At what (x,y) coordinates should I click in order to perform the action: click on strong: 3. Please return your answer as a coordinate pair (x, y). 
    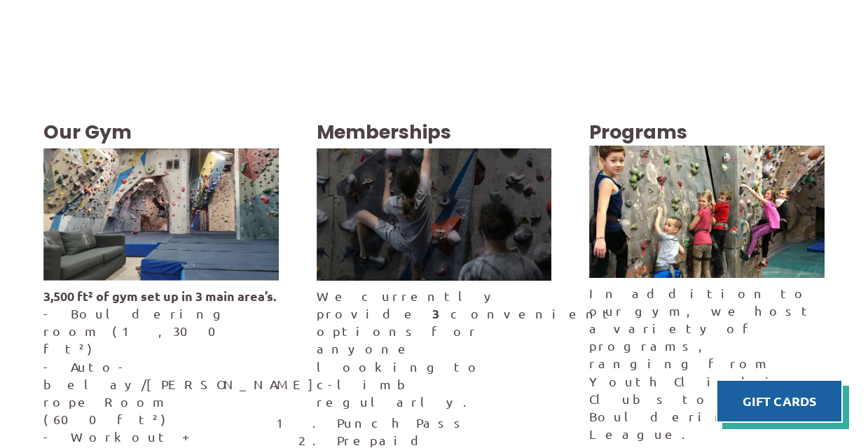
    Looking at the image, I should click on (435, 313).